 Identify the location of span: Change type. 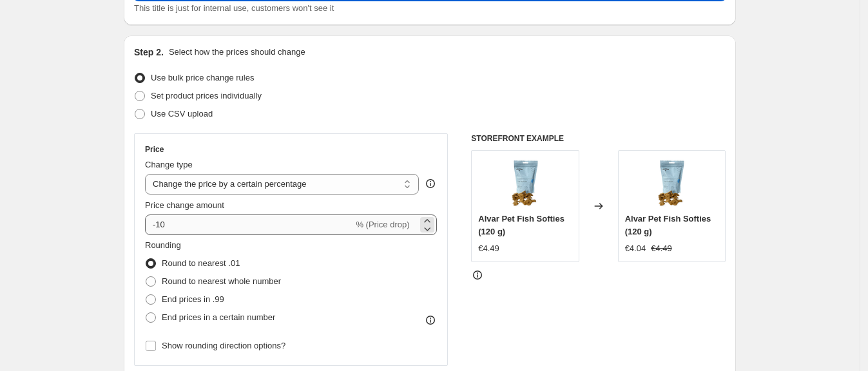
(169, 164).